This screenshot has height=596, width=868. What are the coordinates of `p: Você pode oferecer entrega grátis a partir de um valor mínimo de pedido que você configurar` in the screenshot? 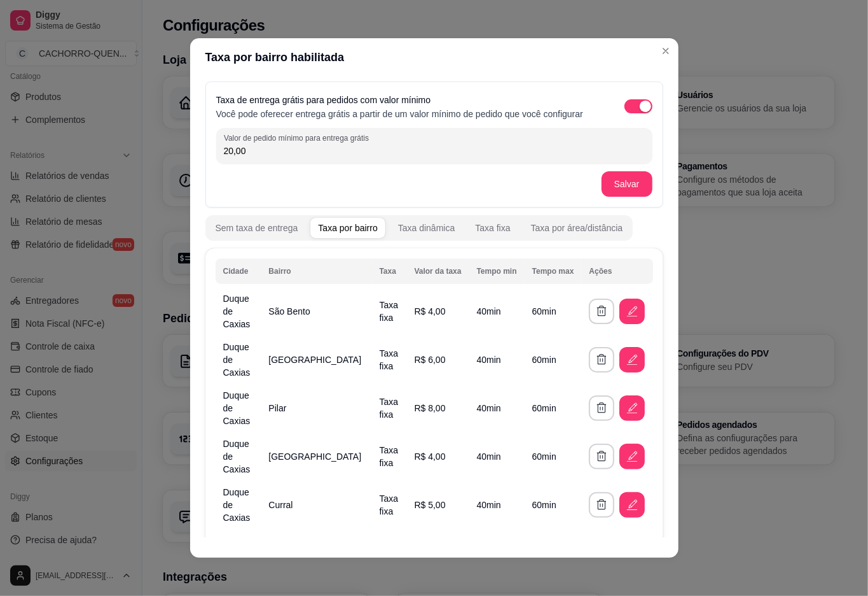 It's located at (400, 114).